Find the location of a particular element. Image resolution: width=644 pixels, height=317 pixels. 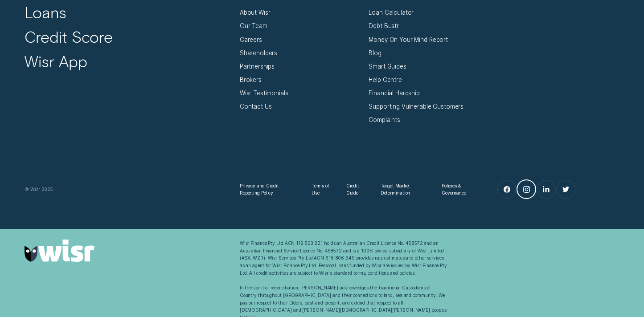

div: Wisr Testimonials is located at coordinates (264, 93).